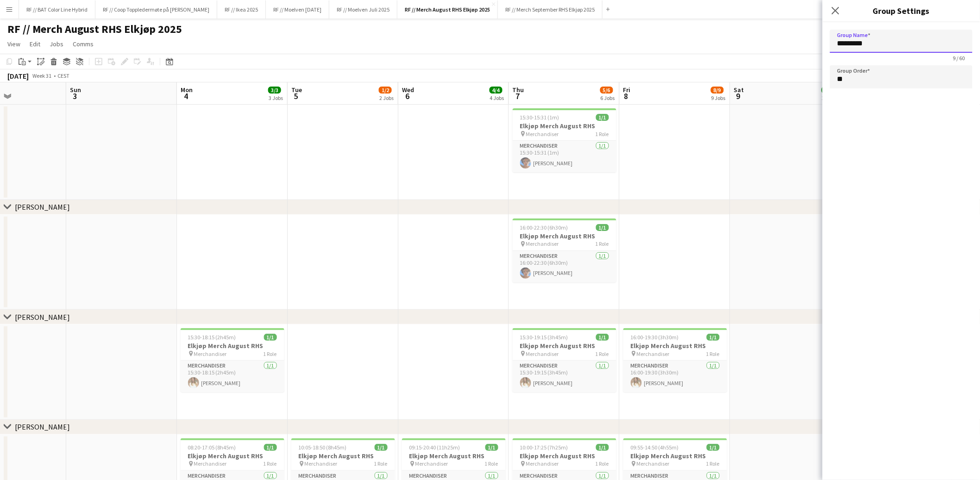 Image resolution: width=980 pixels, height=480 pixels. Describe the element at coordinates (296, 89) in the screenshot. I see `span: Tue` at that location.